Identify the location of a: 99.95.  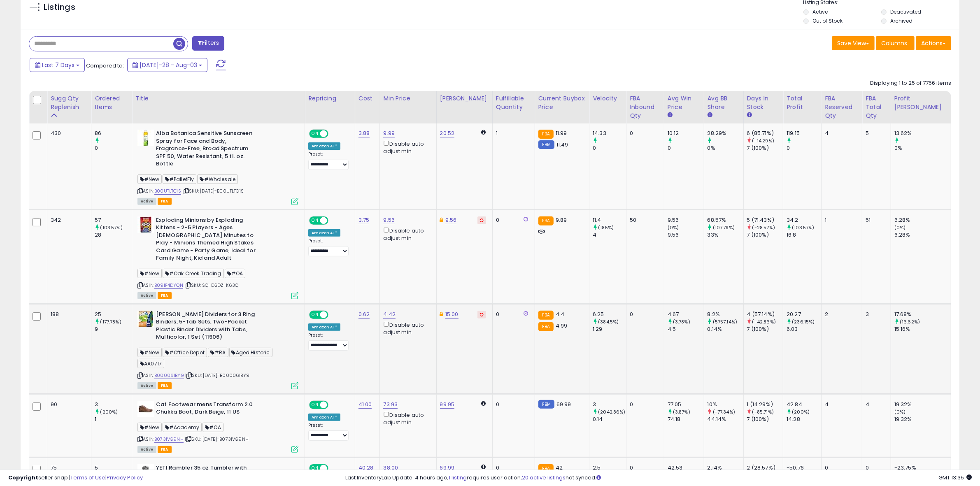
(448, 405).